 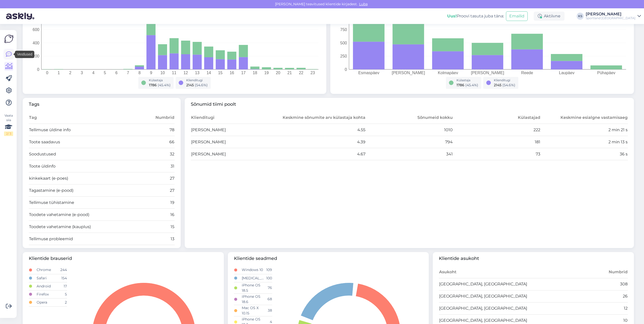 What do you see at coordinates (36, 56) in the screenshot?
I see `tspan: 200` at bounding box center [36, 56].